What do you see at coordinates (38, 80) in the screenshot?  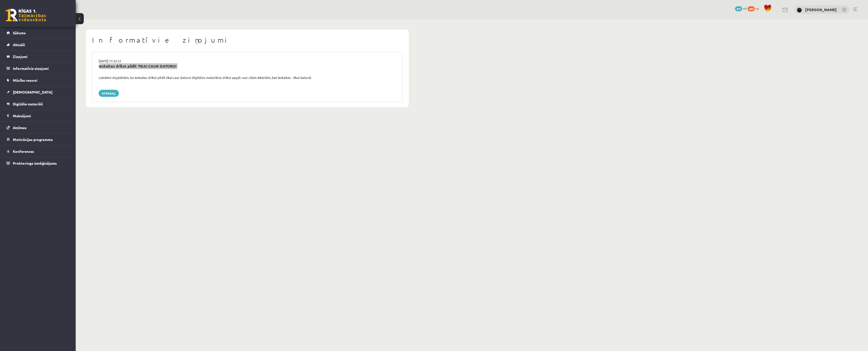 I see `a: Mācību resursi` at bounding box center [38, 80].